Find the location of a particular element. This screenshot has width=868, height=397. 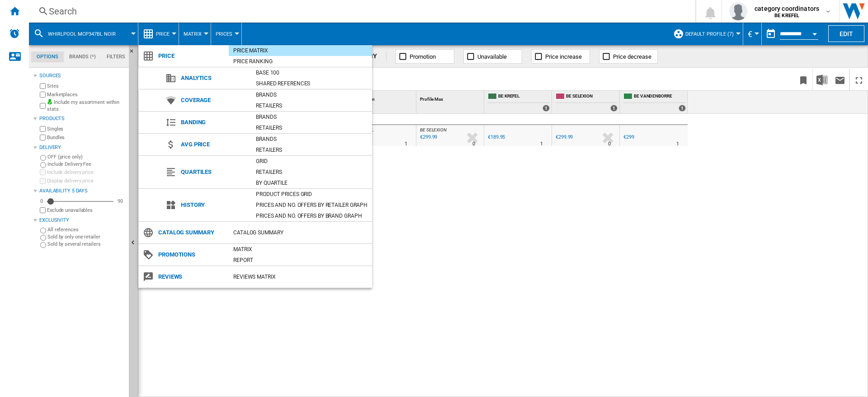

div: Prices and No. offers by brand graph is located at coordinates (312, 216).